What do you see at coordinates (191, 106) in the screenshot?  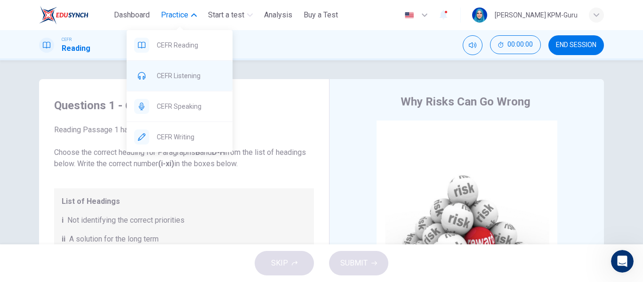 I see `span: CEFR Speaking` at bounding box center [191, 106].